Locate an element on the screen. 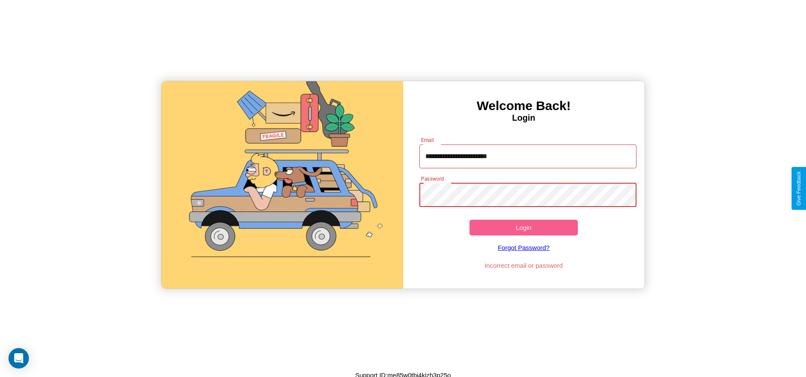  h4: Login is located at coordinates (524, 118).